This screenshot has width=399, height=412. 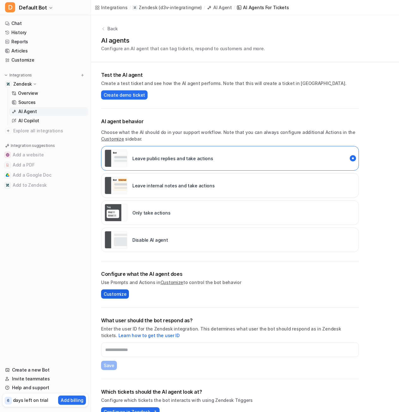 What do you see at coordinates (45, 165) in the screenshot?
I see `button: Add a PDFAdd a PDF` at bounding box center [45, 165].